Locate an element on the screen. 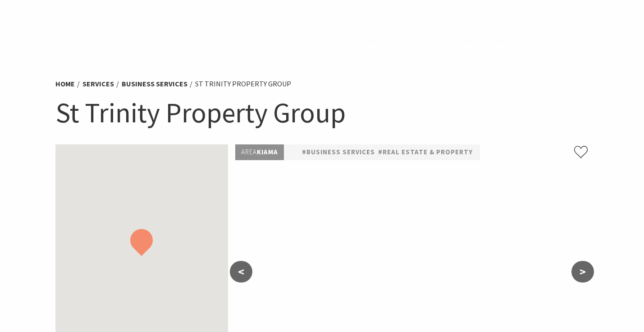 The image size is (644, 332). h1: St Trinity Property Group is located at coordinates (322, 112).